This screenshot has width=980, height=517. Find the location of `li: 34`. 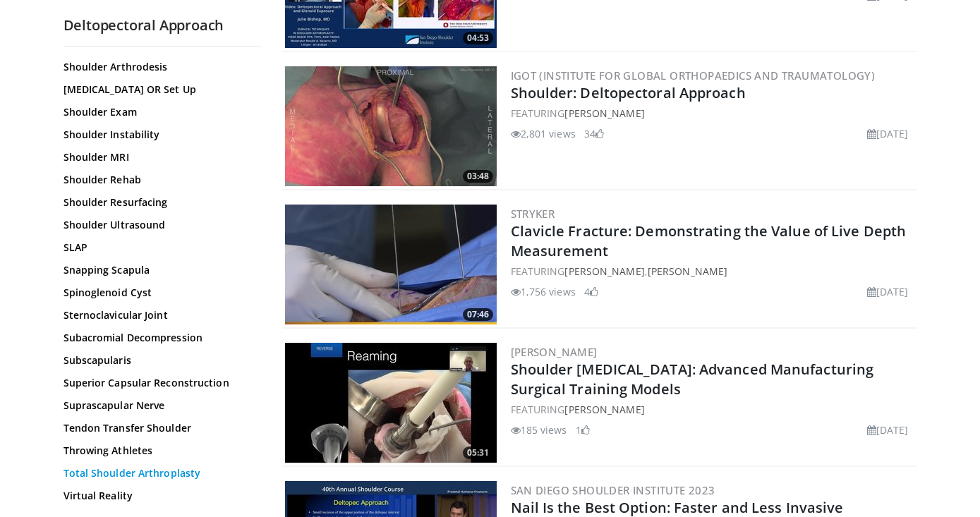

li: 34 is located at coordinates (594, 134).